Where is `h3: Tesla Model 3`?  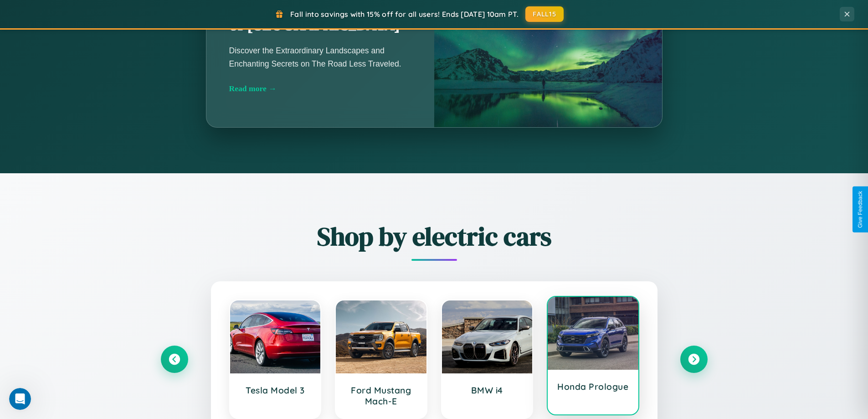 h3: Tesla Model 3 is located at coordinates (275, 390).